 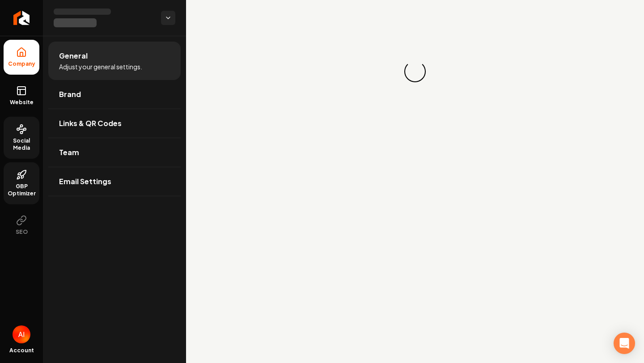 I want to click on span: Email Settings, so click(x=85, y=181).